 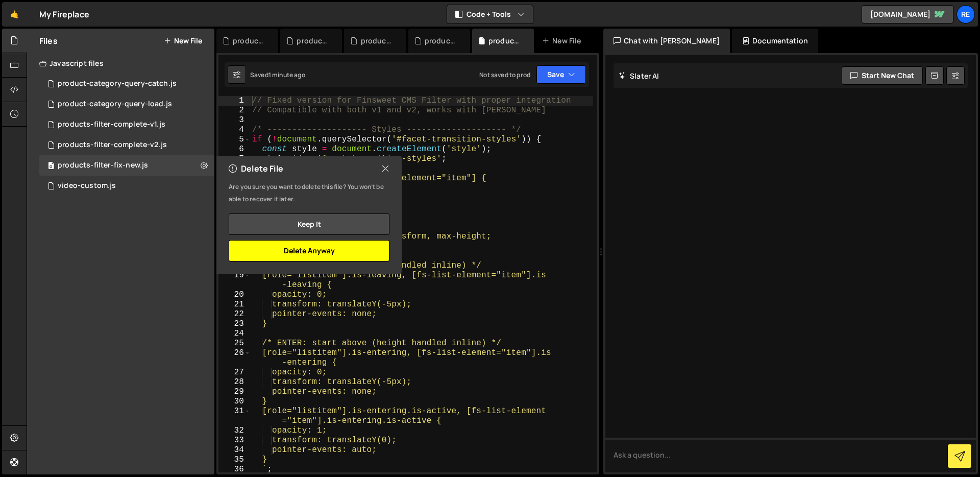 What do you see at coordinates (64, 14) in the screenshot?
I see `div: My Fireplace` at bounding box center [64, 14].